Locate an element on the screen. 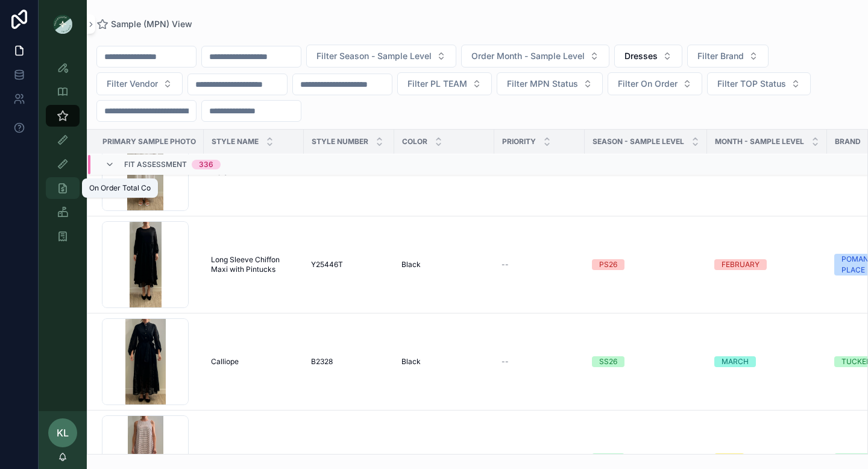 The width and height of the screenshot is (868, 469). span: Filter Brand is located at coordinates (721, 56).